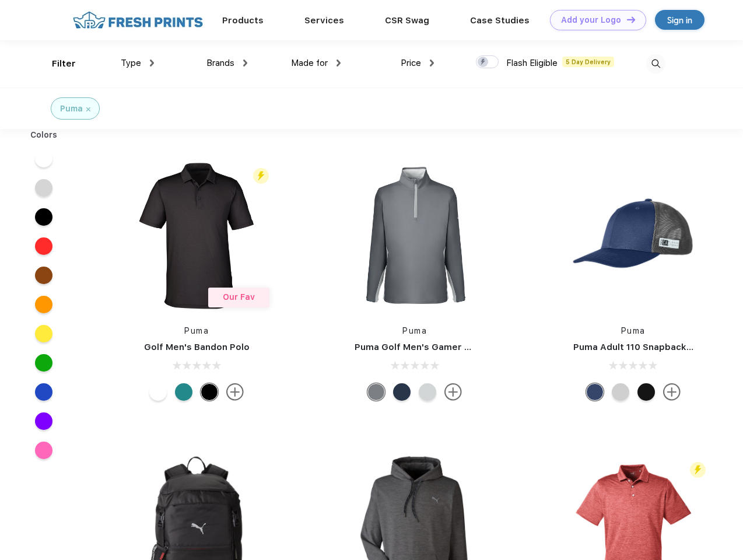  Describe the element at coordinates (138, 20) in the screenshot. I see `img: fo%20logo%202.webp` at that location.